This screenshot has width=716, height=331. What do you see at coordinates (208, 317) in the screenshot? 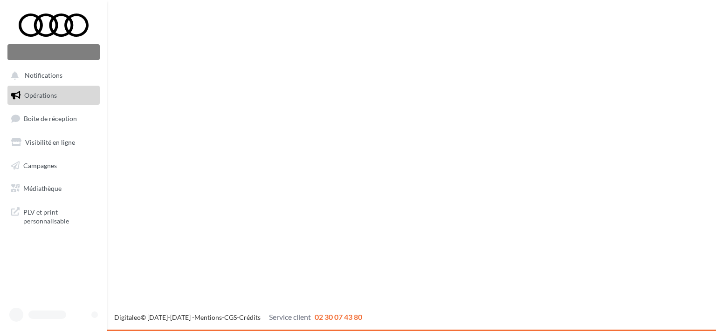
I see `a: Mentions` at bounding box center [208, 317].